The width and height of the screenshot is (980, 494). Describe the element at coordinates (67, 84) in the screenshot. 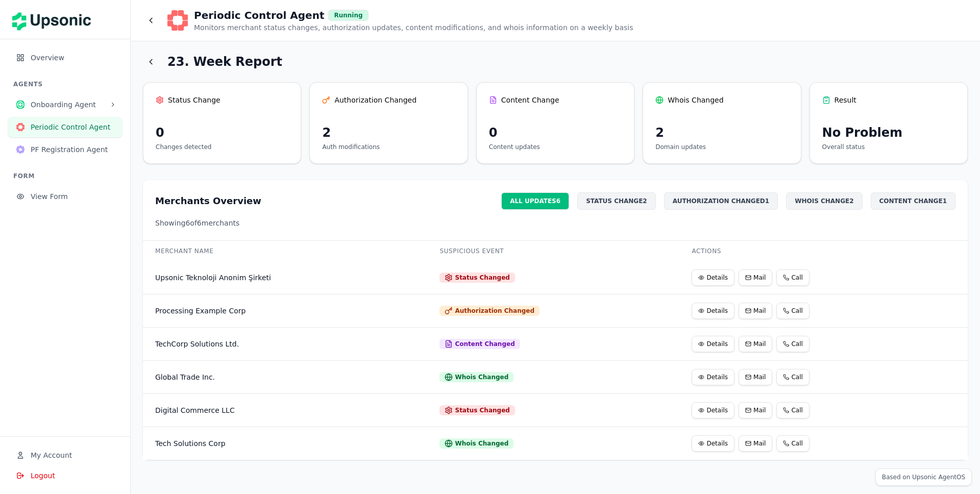

I see `h3: AGENTS` at that location.